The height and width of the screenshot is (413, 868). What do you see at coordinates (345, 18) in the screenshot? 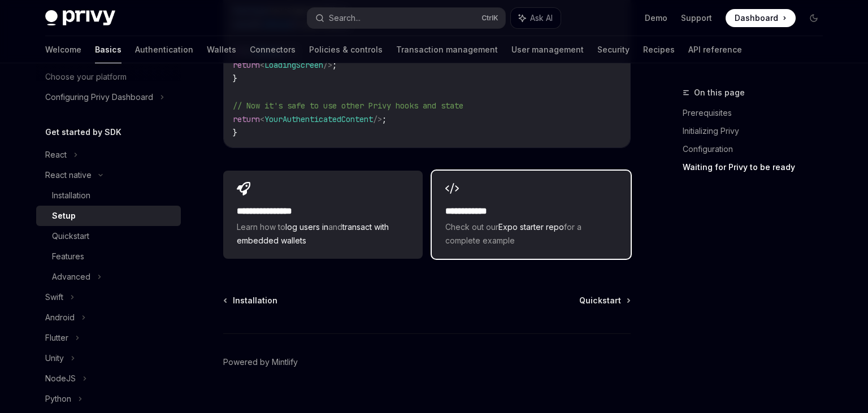
I see `div: Search...` at bounding box center [345, 18].